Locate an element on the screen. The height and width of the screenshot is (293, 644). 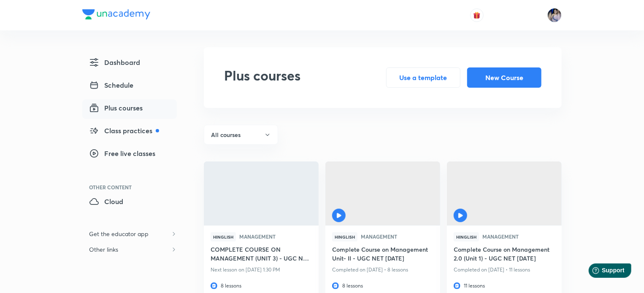
a: Company Logo is located at coordinates (116, 15).